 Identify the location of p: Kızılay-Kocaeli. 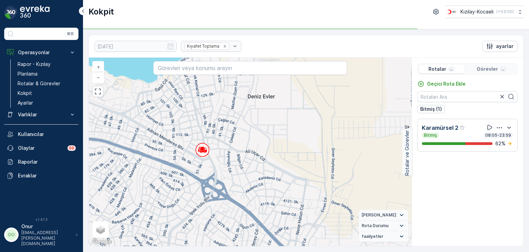
(477, 12).